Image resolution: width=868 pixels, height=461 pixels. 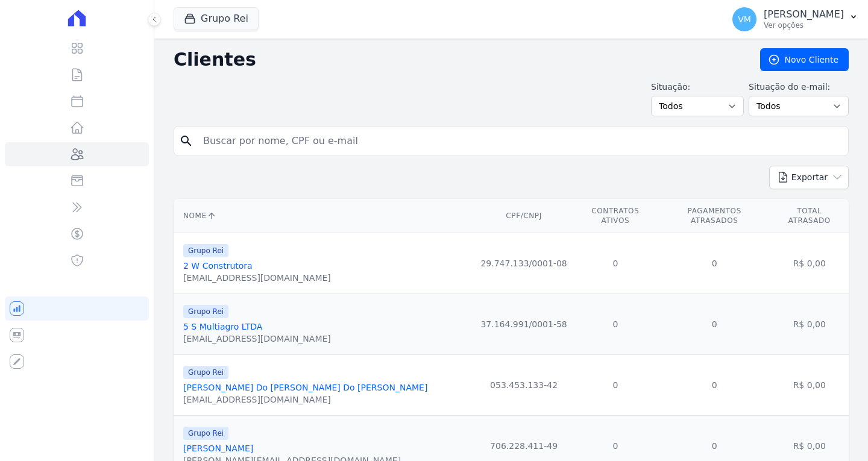 What do you see at coordinates (744, 19) in the screenshot?
I see `span: VM` at bounding box center [744, 19].